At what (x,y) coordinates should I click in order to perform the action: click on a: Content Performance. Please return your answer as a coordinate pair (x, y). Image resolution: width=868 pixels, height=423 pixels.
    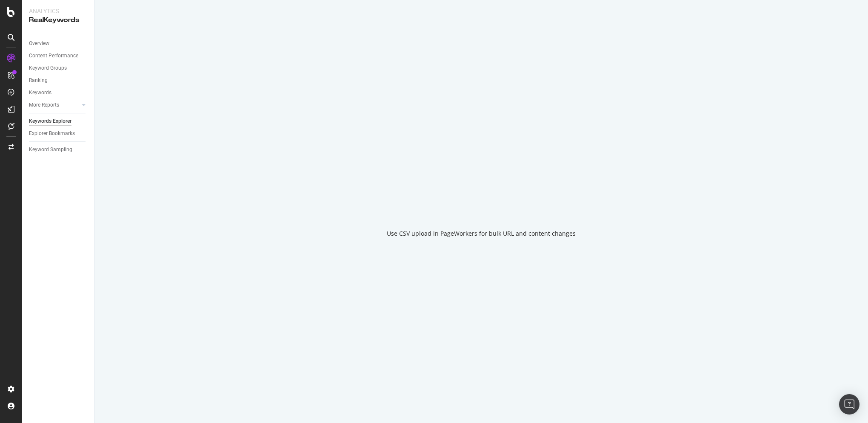
    Looking at the image, I should click on (58, 56).